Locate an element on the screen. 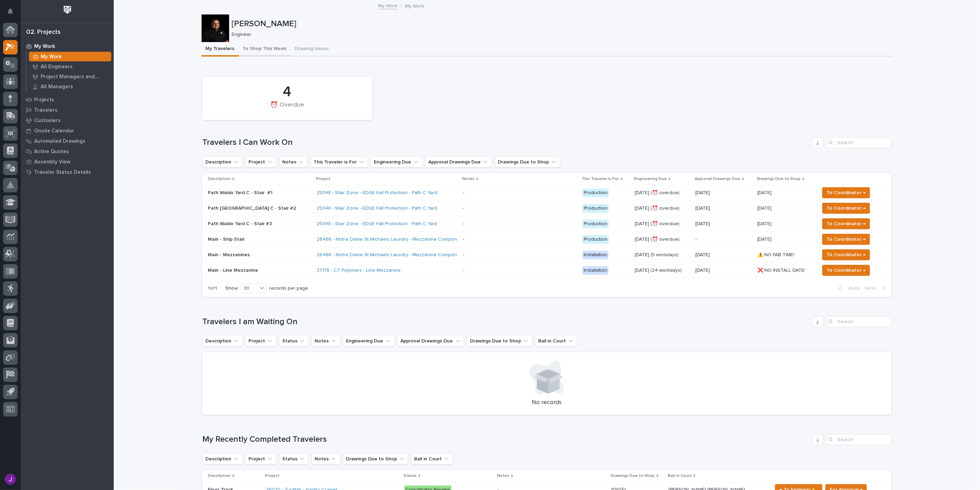 This screenshot has height=490, width=980. h1: My Recently Completed Travelers is located at coordinates (506, 439).